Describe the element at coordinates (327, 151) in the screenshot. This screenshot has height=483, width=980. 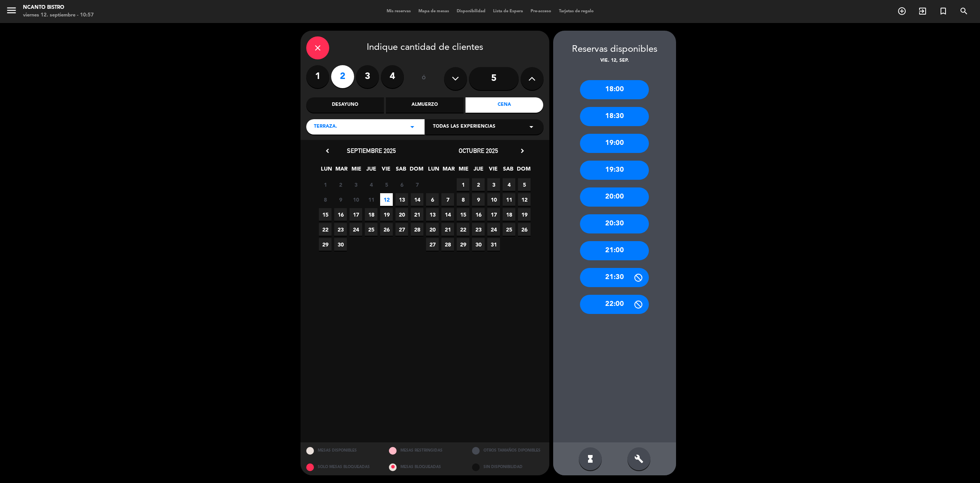
I see `i: chevron_left` at that location.